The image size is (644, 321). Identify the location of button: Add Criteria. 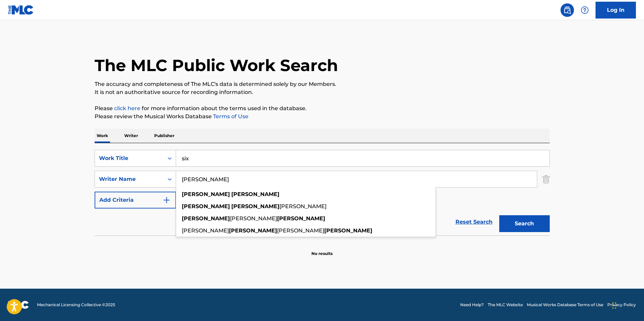
(135, 200).